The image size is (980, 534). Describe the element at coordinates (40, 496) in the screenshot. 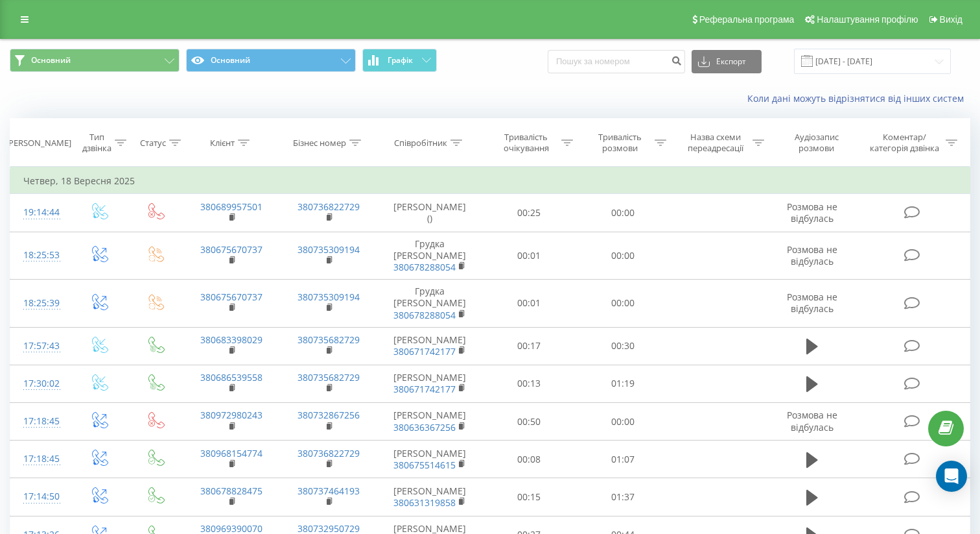

I see `div: 17:14:50` at that location.